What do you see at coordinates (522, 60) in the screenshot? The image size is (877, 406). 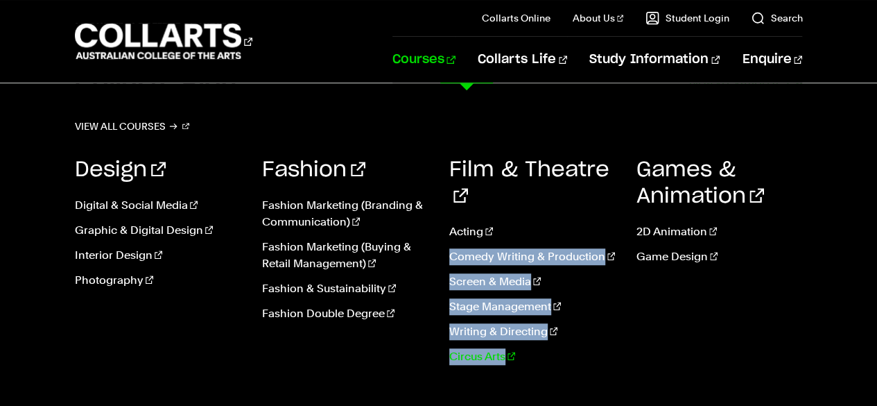 I see `a: Collarts Life` at bounding box center [522, 60].